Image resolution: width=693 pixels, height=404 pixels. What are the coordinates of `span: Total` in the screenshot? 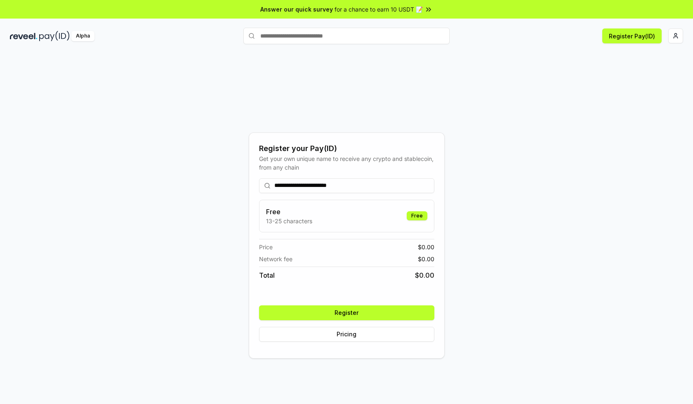 It's located at (267, 275).